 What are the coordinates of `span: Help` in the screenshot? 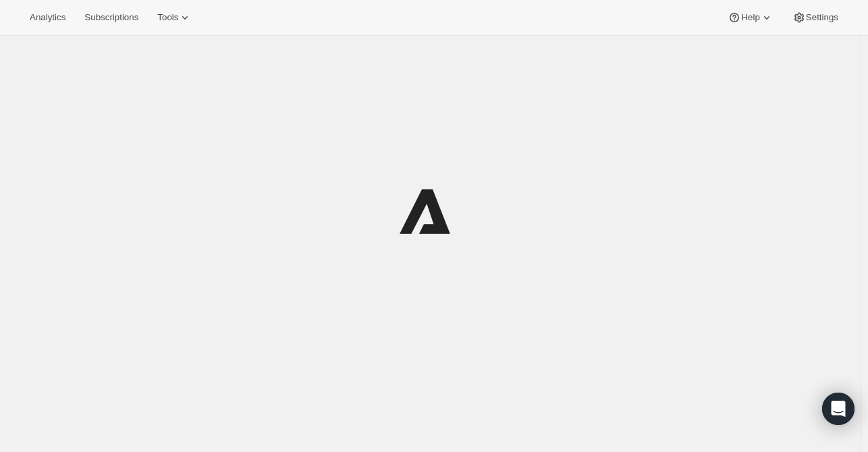 It's located at (750, 18).